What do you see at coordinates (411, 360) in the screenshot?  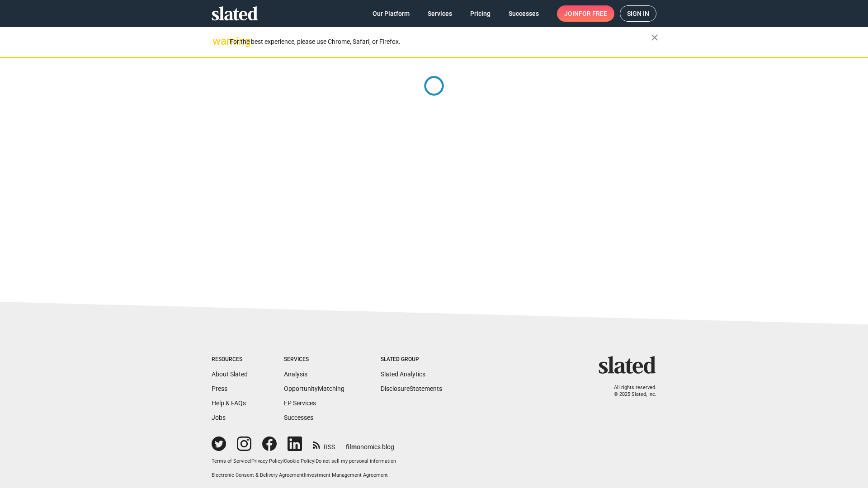 I see `div: Slated Group` at bounding box center [411, 360].